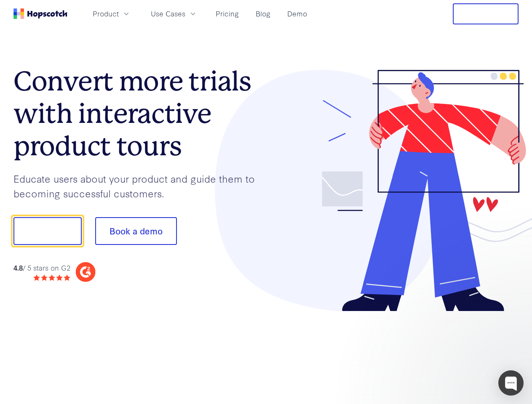 This screenshot has height=404, width=532. I want to click on button: Book a demo, so click(136, 231).